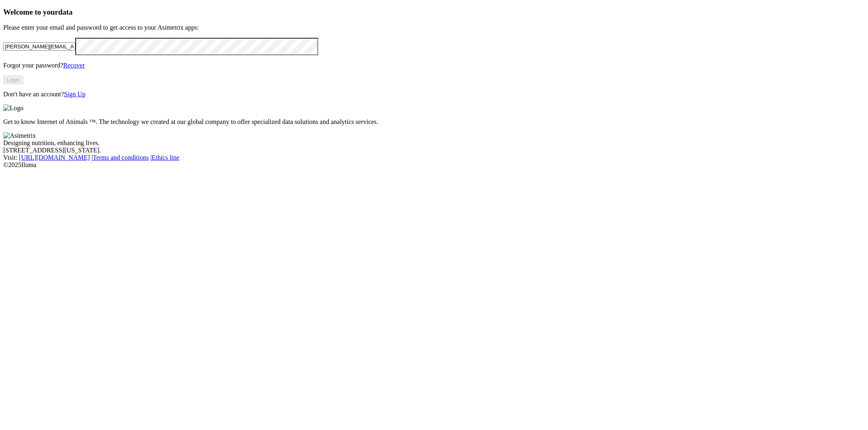 The height and width of the screenshot is (430, 868). Describe the element at coordinates (75, 94) in the screenshot. I see `a: Sign Up` at that location.